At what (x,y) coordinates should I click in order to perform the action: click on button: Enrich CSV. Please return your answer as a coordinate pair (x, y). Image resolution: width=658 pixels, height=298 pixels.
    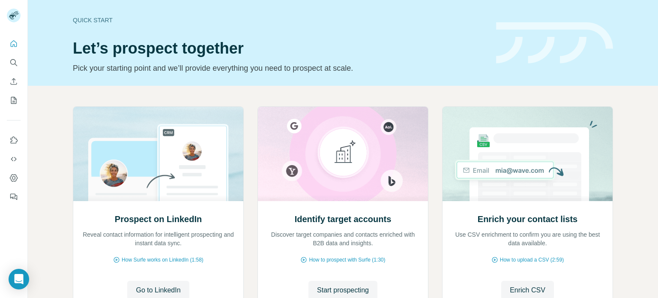
    Looking at the image, I should click on (14, 81).